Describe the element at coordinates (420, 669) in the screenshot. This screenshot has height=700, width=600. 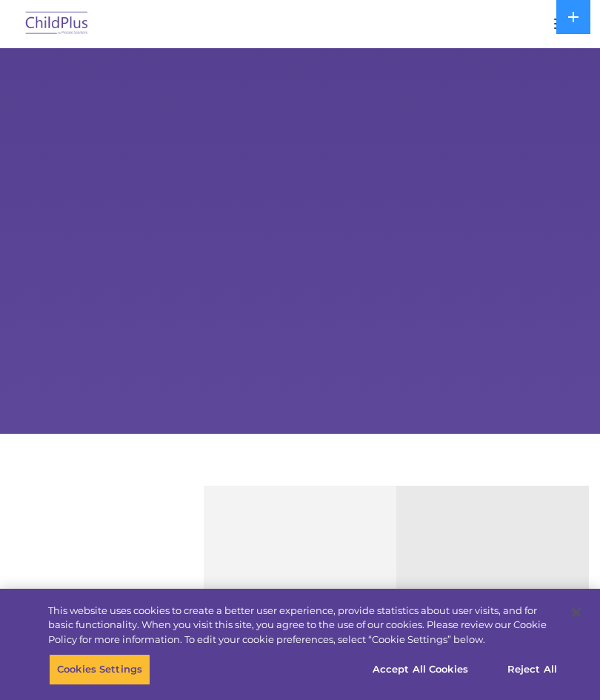
I see `button: Accept All Cookies` at that location.